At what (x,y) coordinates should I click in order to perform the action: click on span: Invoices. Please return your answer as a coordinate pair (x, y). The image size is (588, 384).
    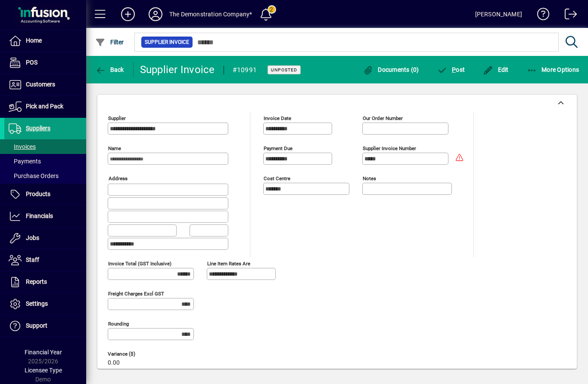
    Looking at the image, I should click on (22, 147).